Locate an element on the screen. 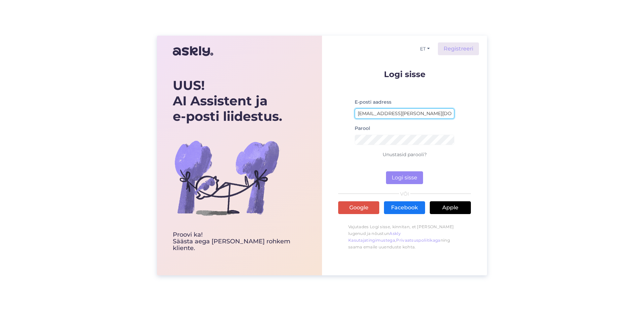  a: Apple is located at coordinates (450, 208).